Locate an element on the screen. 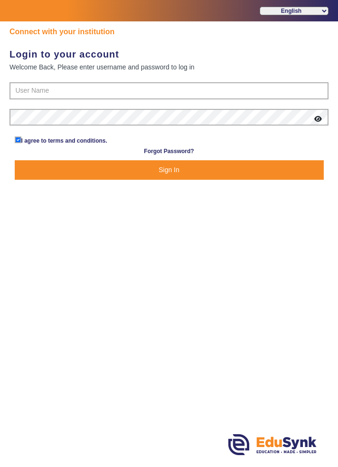 This screenshot has height=467, width=338. div: Login to your account is located at coordinates (169, 54).